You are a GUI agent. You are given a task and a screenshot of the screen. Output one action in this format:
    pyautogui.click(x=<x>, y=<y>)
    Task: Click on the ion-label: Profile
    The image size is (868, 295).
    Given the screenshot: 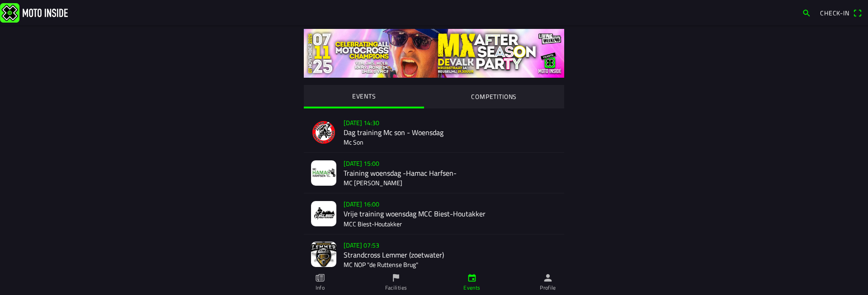 What is the action you would take?
    pyautogui.click(x=548, y=288)
    